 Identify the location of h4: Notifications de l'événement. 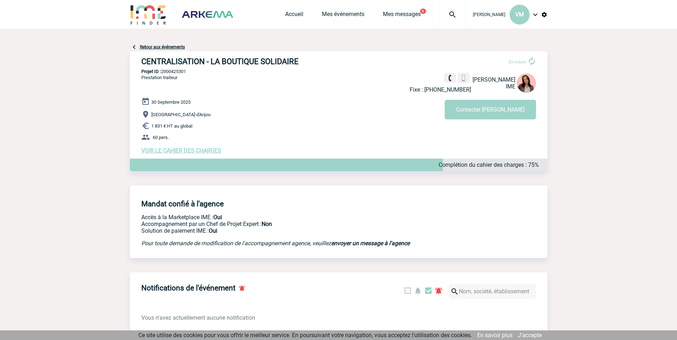
(188, 288).